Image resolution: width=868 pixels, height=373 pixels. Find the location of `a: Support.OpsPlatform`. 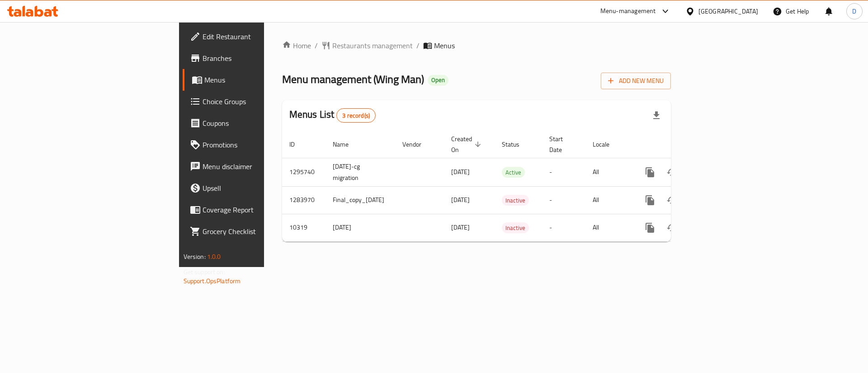

a: Support.OpsPlatform is located at coordinates (212, 281).